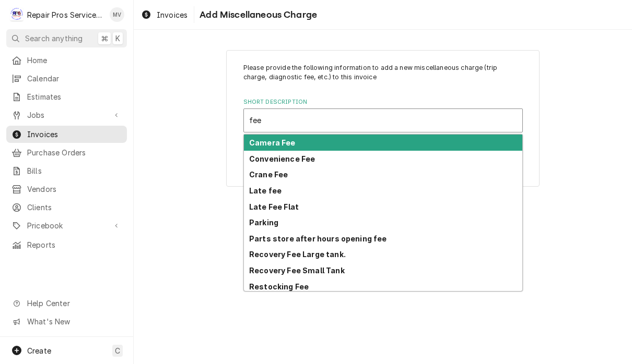  What do you see at coordinates (117, 350) in the screenshot?
I see `span: C` at bounding box center [117, 350].